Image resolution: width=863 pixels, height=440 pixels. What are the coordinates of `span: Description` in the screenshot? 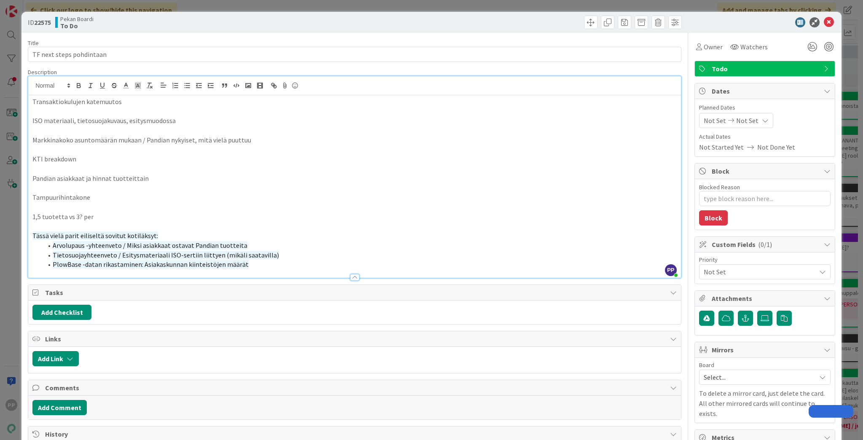 It's located at (42, 72).